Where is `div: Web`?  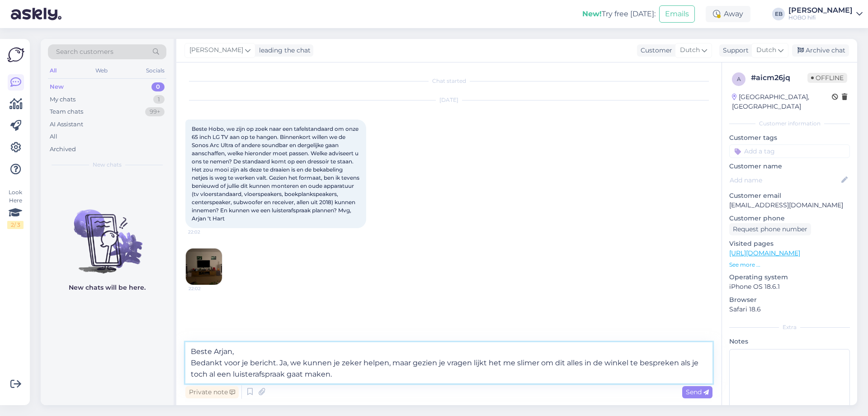
div: Web is located at coordinates (101, 71).